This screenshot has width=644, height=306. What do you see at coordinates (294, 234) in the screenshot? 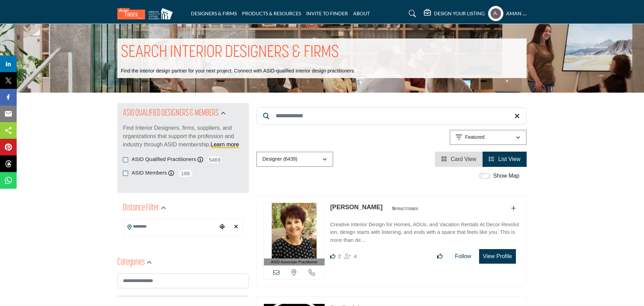
I see `a: ASID Associate Practitioner` at bounding box center [294, 234].